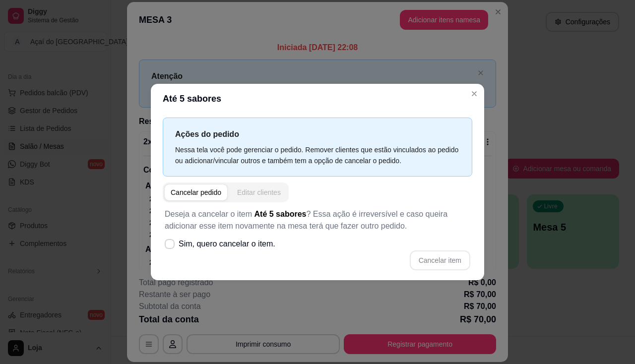 This screenshot has height=364, width=635. Describe the element at coordinates (318, 220) in the screenshot. I see `p: Deseja a cancelar o item ? Essa ação é irreversível e caso queira adicionar esse item novamente n...` at that location.